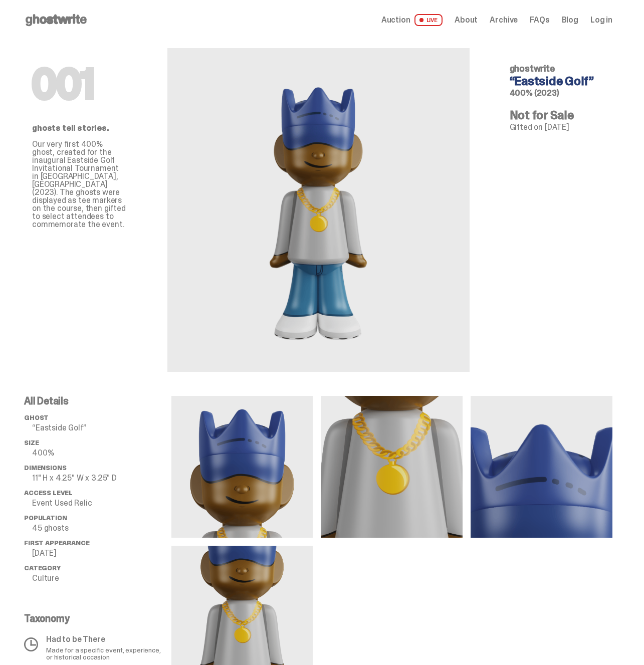 The height and width of the screenshot is (665, 644). What do you see at coordinates (31, 442) in the screenshot?
I see `span: Size` at bounding box center [31, 442].